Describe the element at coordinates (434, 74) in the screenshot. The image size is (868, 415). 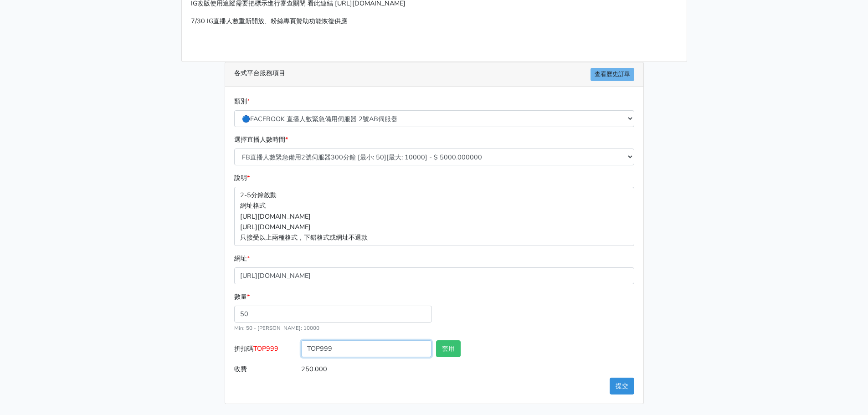
I see `div: 各式平台服務項目` at that location.